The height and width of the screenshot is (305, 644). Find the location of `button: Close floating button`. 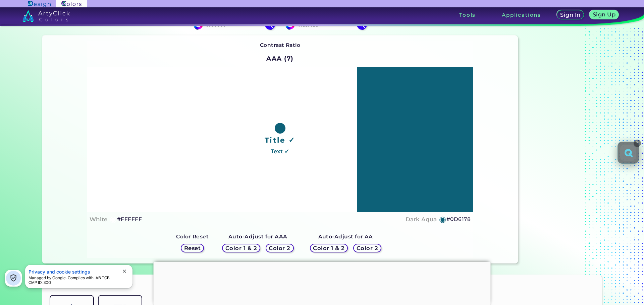

button: Close floating button is located at coordinates (637, 143).